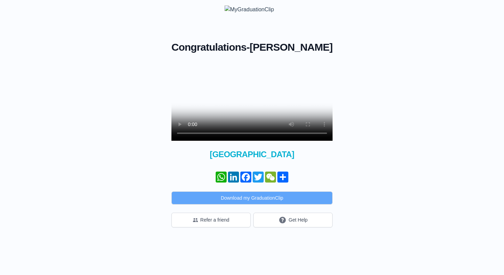 This screenshot has width=504, height=275. What do you see at coordinates (252, 198) in the screenshot?
I see `button: Download my GraduationClip` at bounding box center [252, 198].